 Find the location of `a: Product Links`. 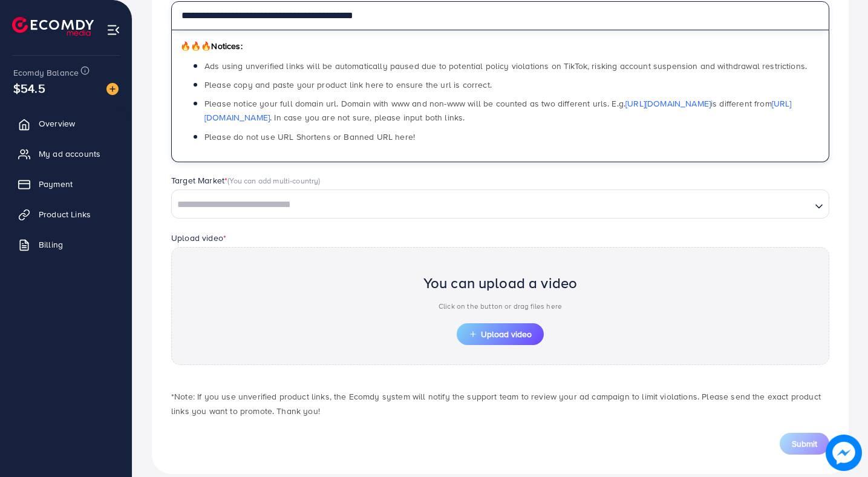

a: Product Links is located at coordinates (66, 214).